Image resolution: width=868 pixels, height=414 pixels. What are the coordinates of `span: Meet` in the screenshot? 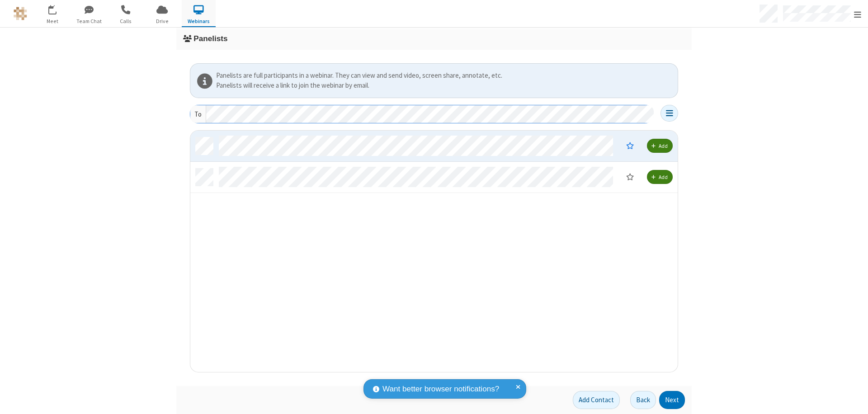 It's located at (52, 21).